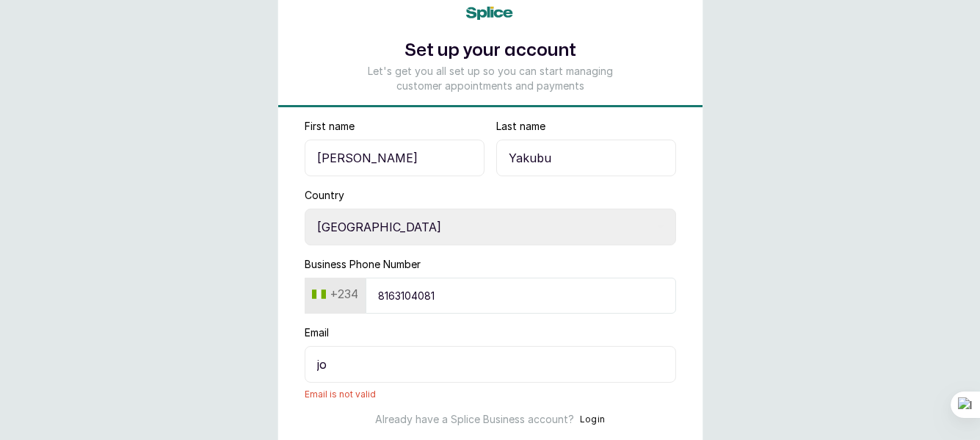 The width and height of the screenshot is (980, 440). I want to click on label: Business Phone Number, so click(363, 265).